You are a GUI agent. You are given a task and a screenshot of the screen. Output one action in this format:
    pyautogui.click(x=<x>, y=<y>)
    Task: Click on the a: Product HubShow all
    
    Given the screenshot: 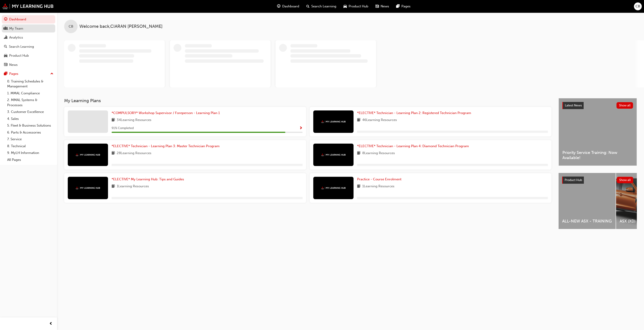 What is the action you would take?
    pyautogui.click(x=598, y=180)
    